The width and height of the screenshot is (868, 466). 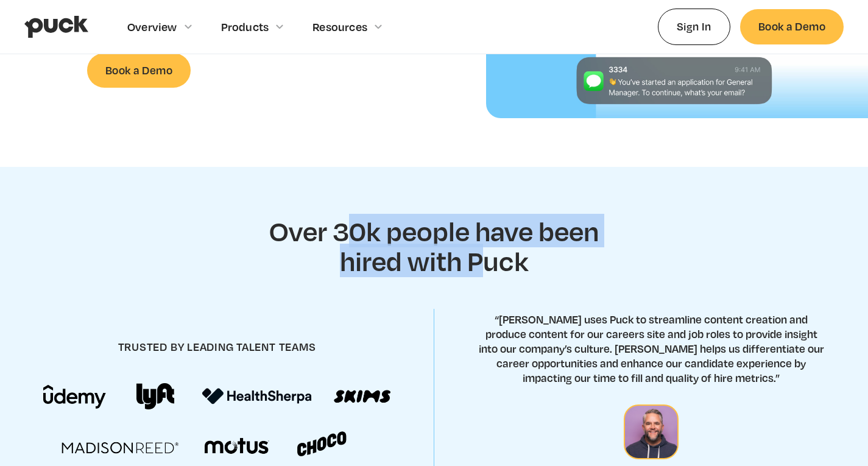 What do you see at coordinates (340, 27) in the screenshot?
I see `div: Resources` at bounding box center [340, 27].